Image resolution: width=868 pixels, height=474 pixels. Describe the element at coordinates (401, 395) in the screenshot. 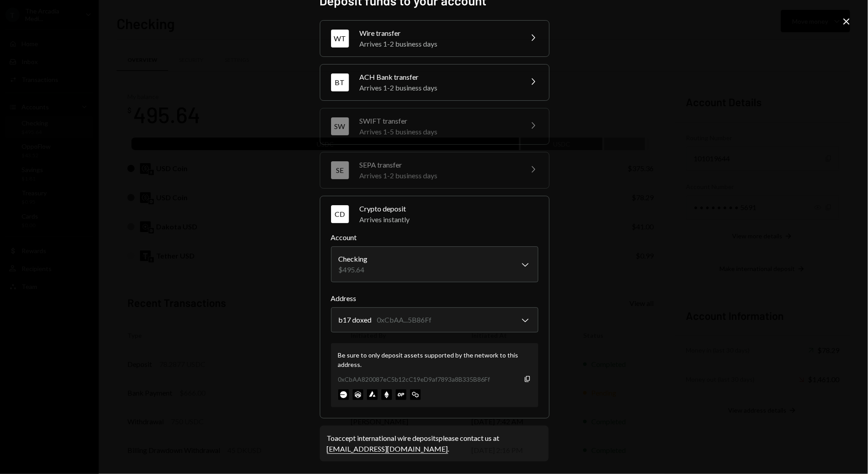

I see `img: optimism-mainnet` at that location.